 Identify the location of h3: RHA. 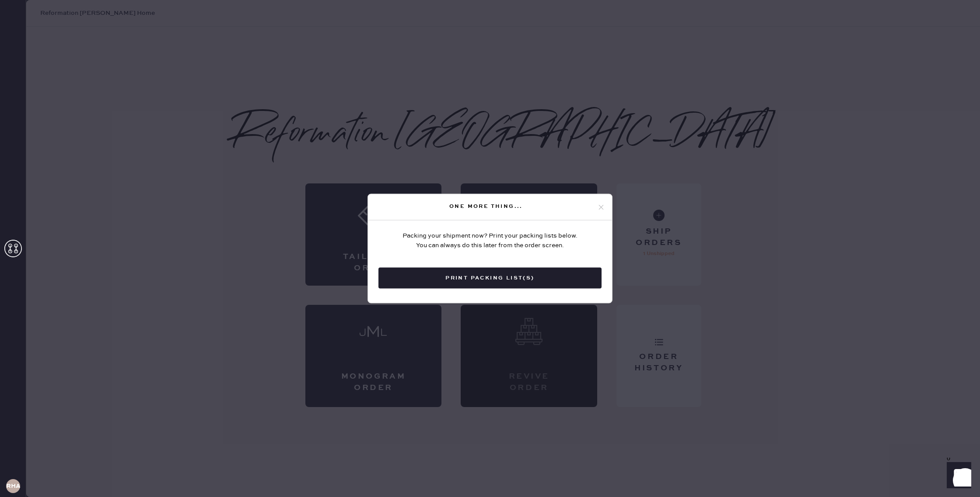
(13, 486).